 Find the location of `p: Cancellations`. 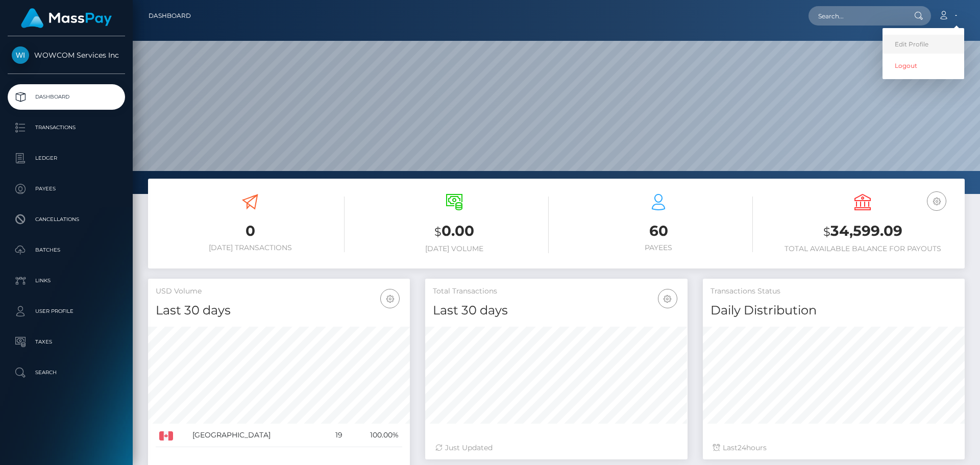

p: Cancellations is located at coordinates (67, 219).